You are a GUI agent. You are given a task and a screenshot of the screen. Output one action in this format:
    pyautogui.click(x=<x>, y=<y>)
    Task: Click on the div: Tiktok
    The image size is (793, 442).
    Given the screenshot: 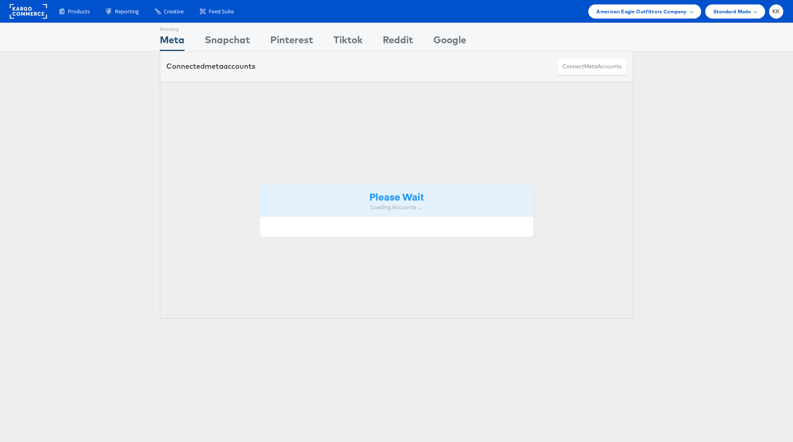 What is the action you would take?
    pyautogui.click(x=348, y=42)
    